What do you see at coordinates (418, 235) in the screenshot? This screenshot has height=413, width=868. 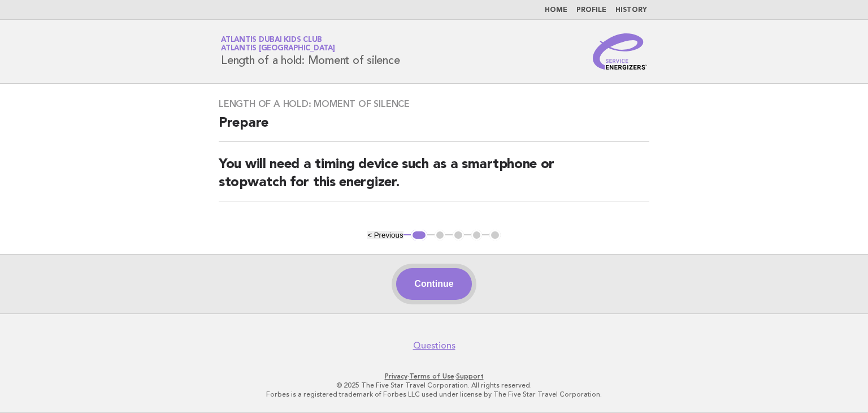 I see `button: 1` at bounding box center [418, 235].